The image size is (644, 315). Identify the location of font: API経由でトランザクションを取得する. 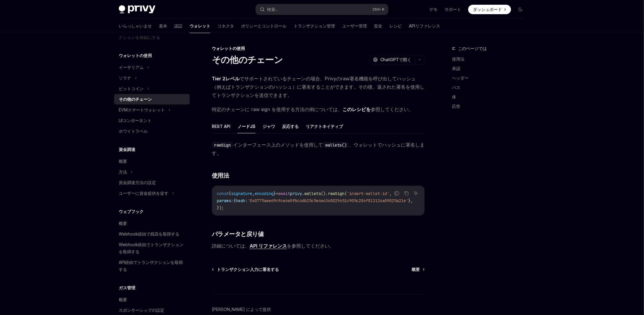
(151, 265).